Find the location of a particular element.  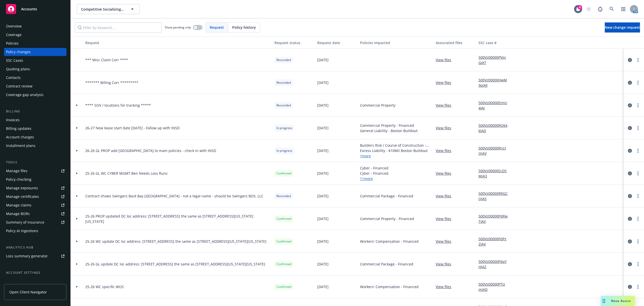

a: 500Vz00000PTlzmIAD is located at coordinates (496, 286).